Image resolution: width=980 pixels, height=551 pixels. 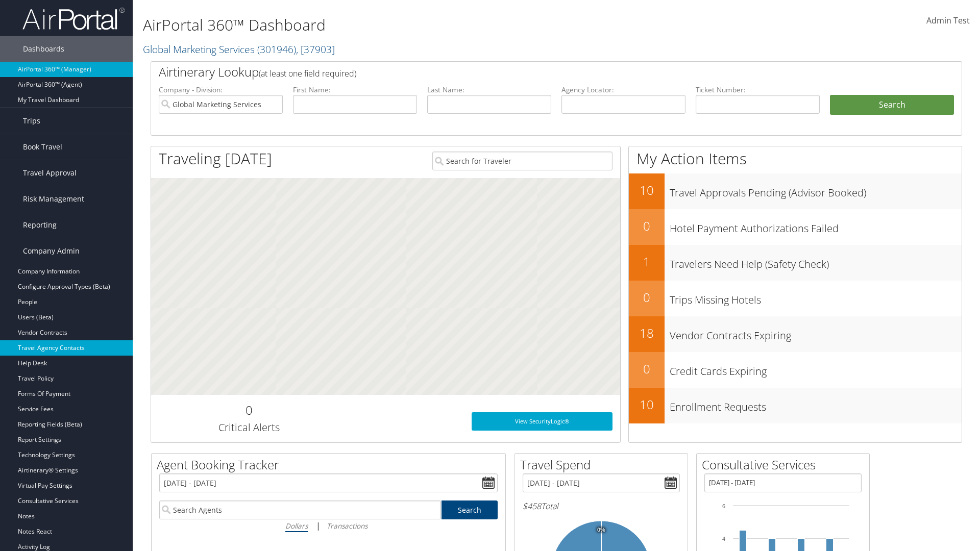 I want to click on h3: Critical Alerts, so click(x=249, y=428).